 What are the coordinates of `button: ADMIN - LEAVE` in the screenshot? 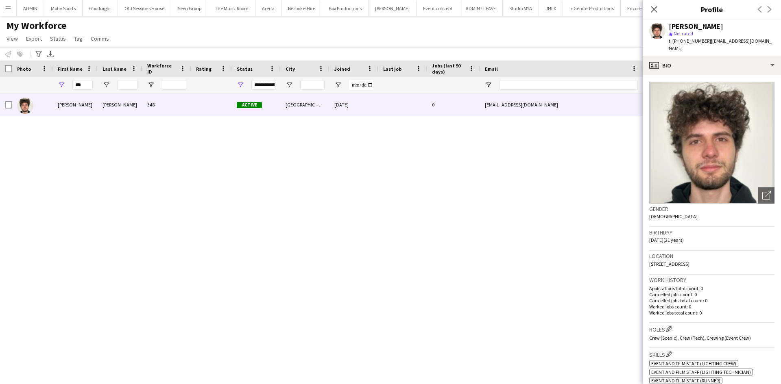 It's located at (481, 8).